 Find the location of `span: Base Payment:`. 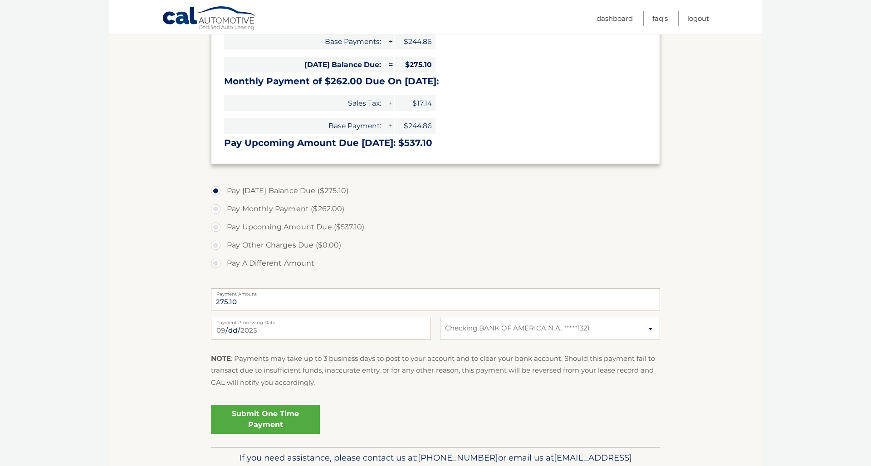

span: Base Payment: is located at coordinates (304, 126).